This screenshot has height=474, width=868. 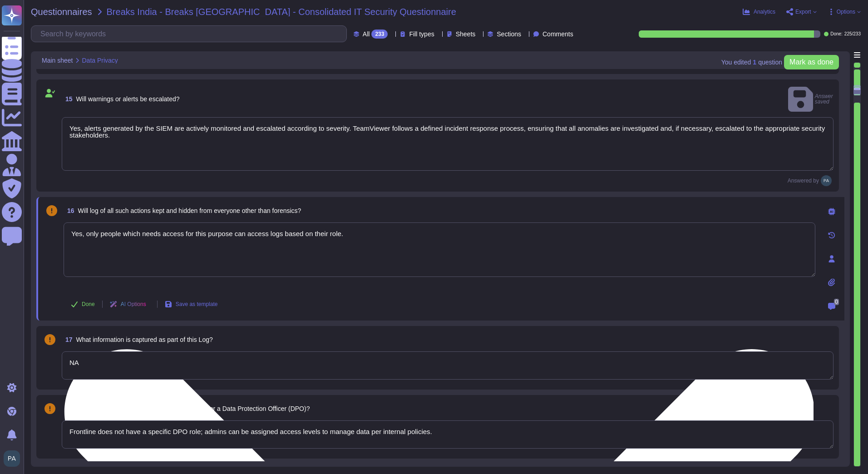 What do you see at coordinates (803, 181) in the screenshot?
I see `span: Answered by` at bounding box center [803, 181].